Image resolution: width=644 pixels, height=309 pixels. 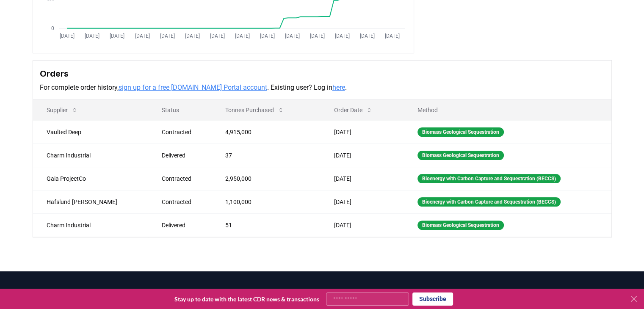 I want to click on td: Gaia ProjectCo, so click(x=91, y=178).